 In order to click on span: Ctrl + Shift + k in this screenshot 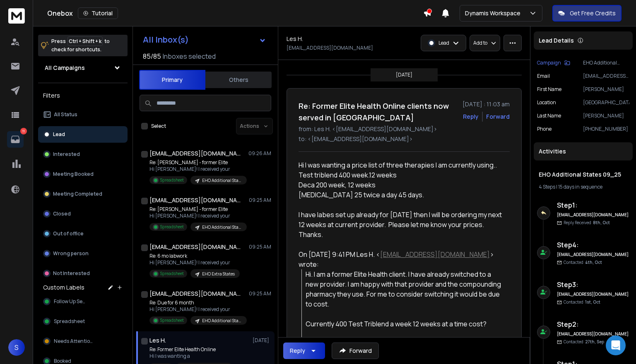, I will do `click(85, 41)`.